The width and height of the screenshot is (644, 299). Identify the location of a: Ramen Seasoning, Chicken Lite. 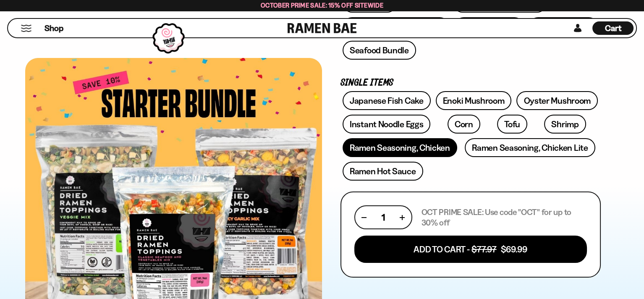
(530, 147).